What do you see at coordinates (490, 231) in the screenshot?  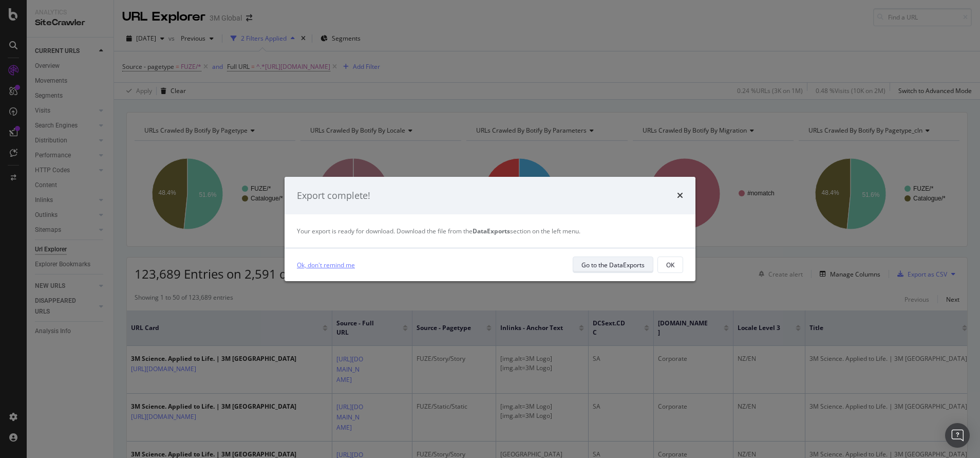 I see `div: Your export is ready for download. Download the file from the` at bounding box center [490, 231].